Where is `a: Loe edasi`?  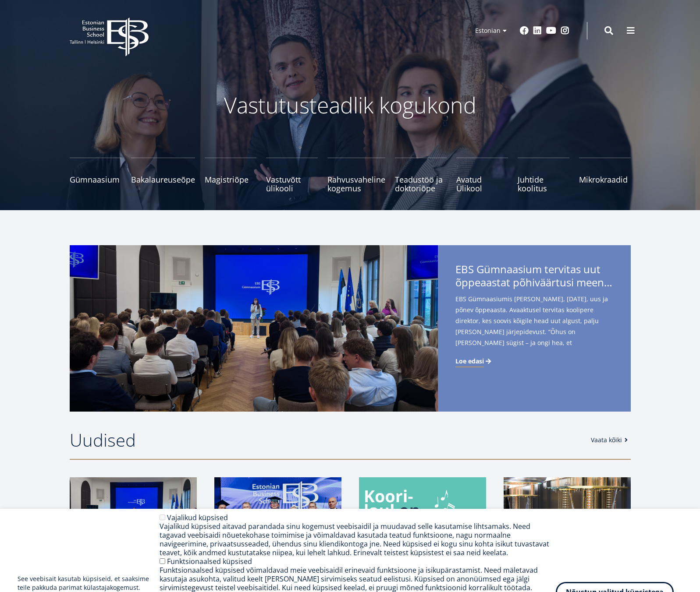 a: Loe edasi is located at coordinates (474, 361).